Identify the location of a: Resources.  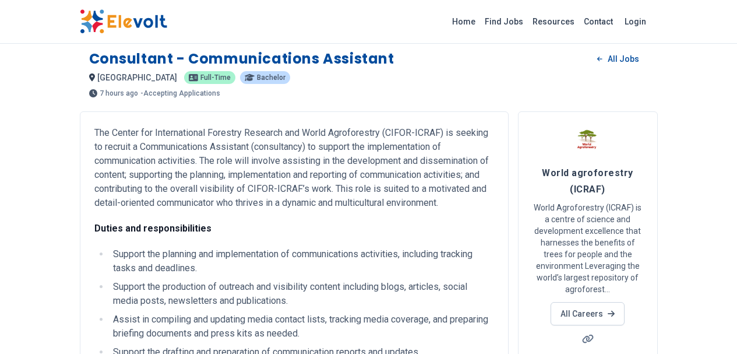
(554, 22).